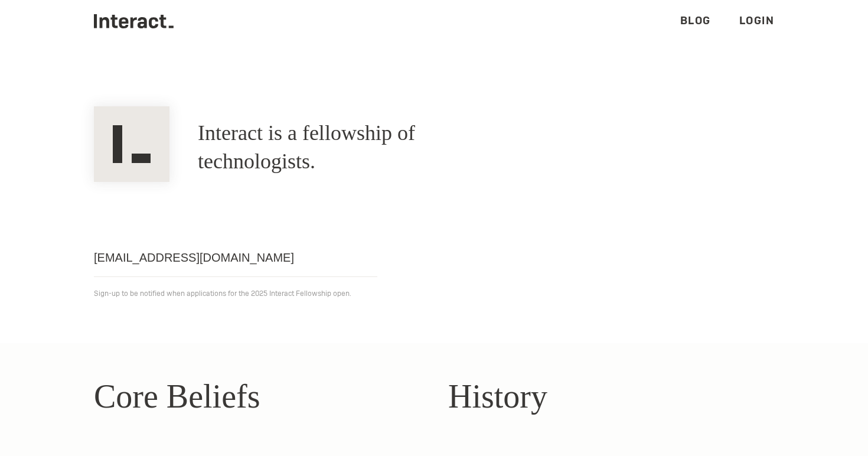 The image size is (868, 456). Describe the element at coordinates (696, 20) in the screenshot. I see `a: Blog` at that location.